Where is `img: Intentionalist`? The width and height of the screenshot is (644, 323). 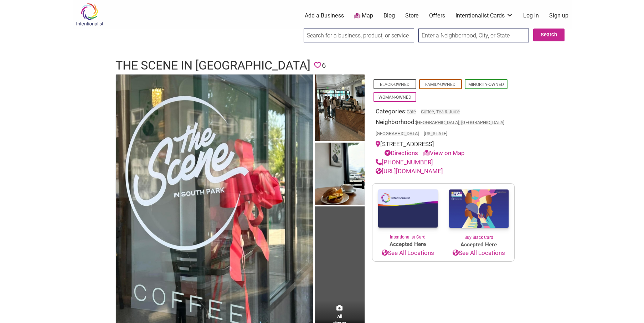 img: Intentionalist is located at coordinates (89, 15).